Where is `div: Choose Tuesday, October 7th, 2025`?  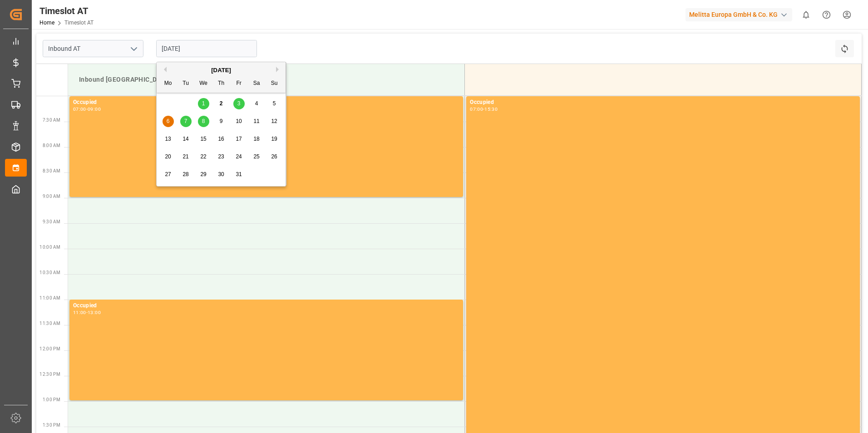 div: Choose Tuesday, October 7th, 2025 is located at coordinates (186, 121).